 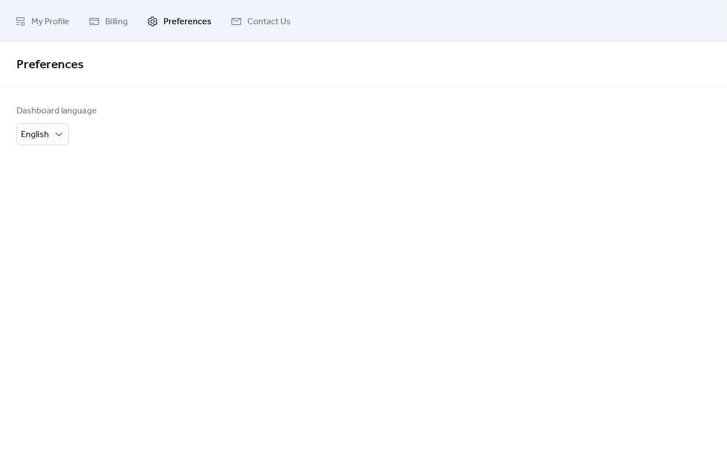 I want to click on span: My Profile, so click(x=50, y=21).